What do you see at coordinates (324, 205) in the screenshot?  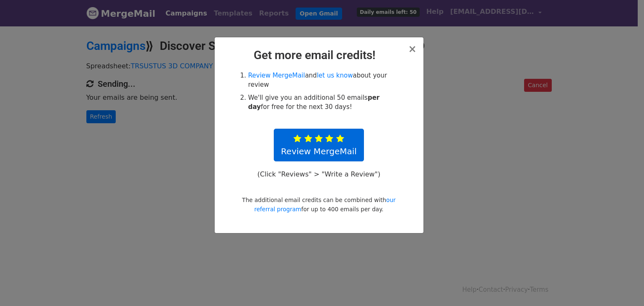 I see `a: our referral program` at bounding box center [324, 205].